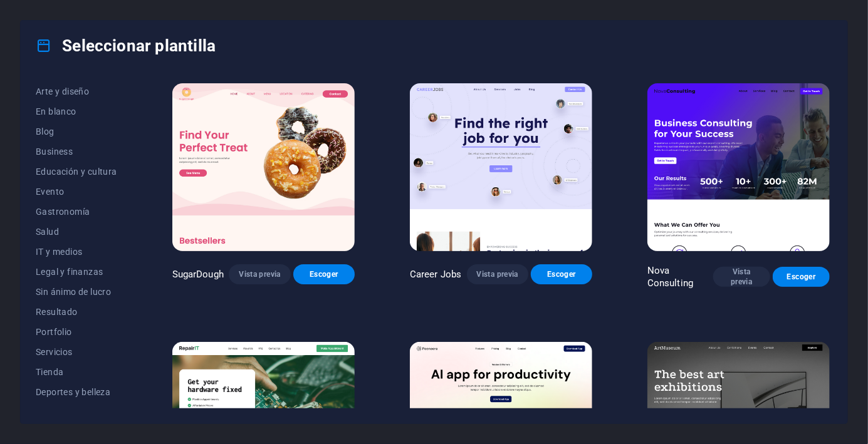 This screenshot has height=444, width=868. I want to click on span: Sin ánimo de lucro, so click(76, 292).